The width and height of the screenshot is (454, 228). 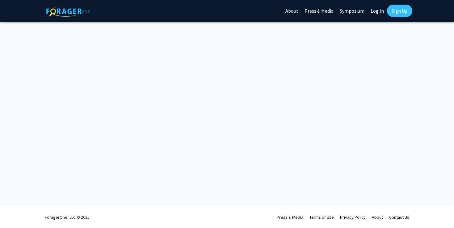 What do you see at coordinates (400, 11) in the screenshot?
I see `a: Sign Up` at bounding box center [400, 11].